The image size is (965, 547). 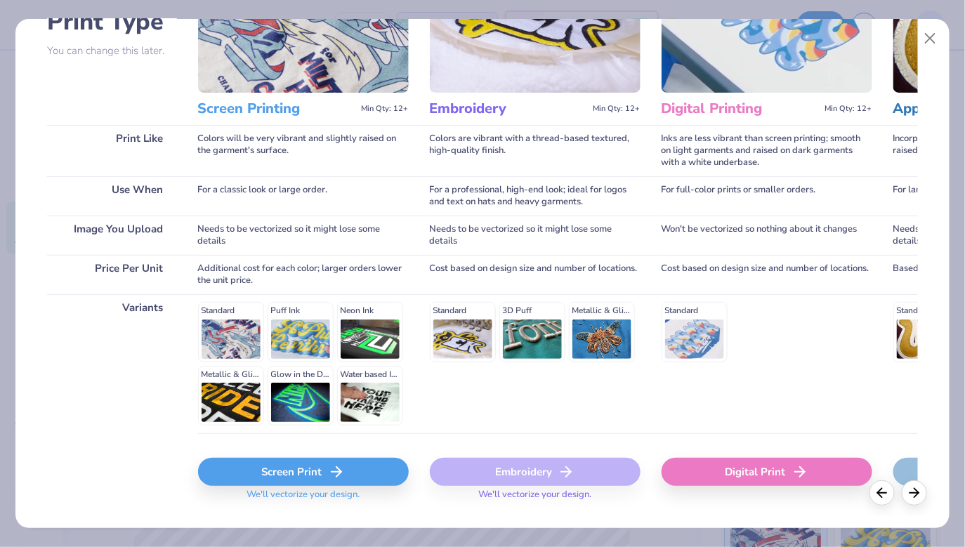 I want to click on div: Digital Print, so click(x=767, y=472).